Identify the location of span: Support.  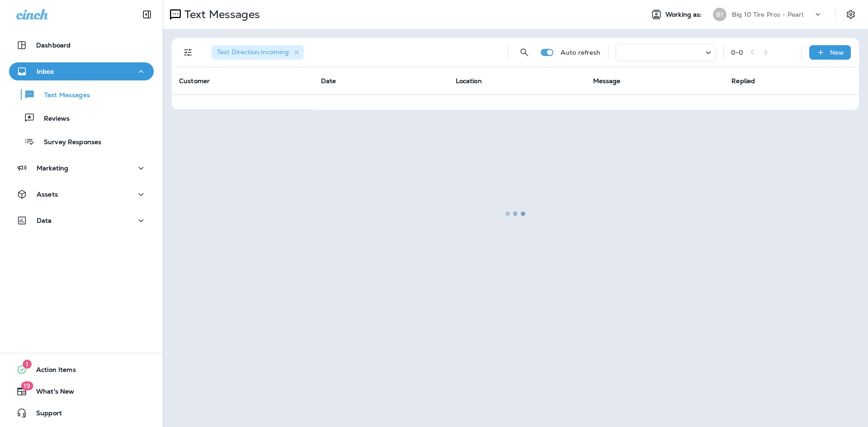
(44, 415).